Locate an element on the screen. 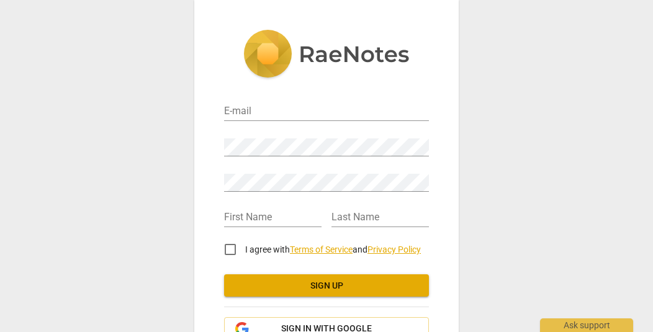 The image size is (653, 332). span: Sign up is located at coordinates (326, 286).